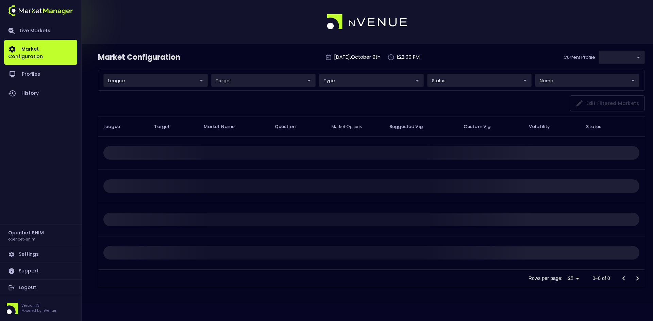 This screenshot has width=653, height=321. Describe the element at coordinates (26, 233) in the screenshot. I see `h2: Openbet SHIM` at that location.